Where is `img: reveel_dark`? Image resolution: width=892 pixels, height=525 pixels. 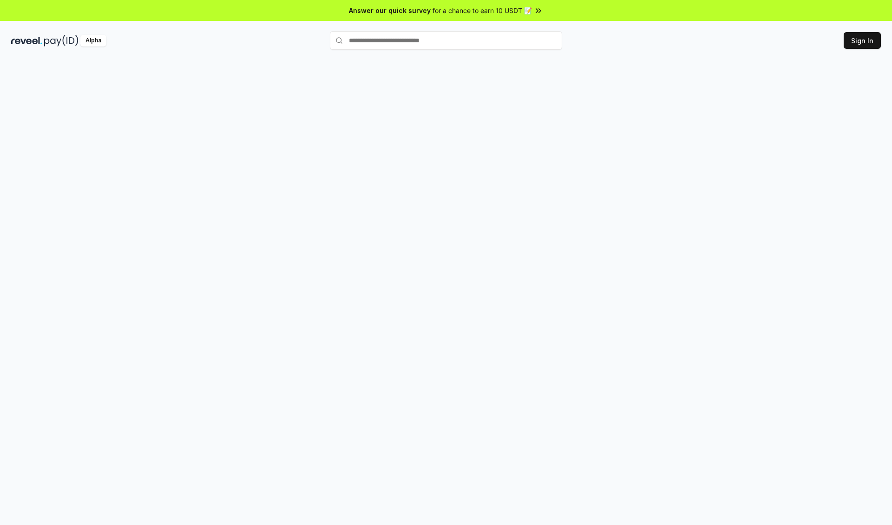 img: reveel_dark is located at coordinates (26, 40).